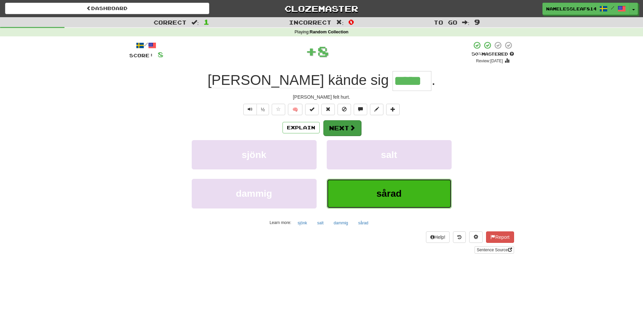 Image resolution: width=643 pixels, height=321 pixels. Describe the element at coordinates (328, 110) in the screenshot. I see `button: Reset to 0% Mastered (alt+r)` at that location.